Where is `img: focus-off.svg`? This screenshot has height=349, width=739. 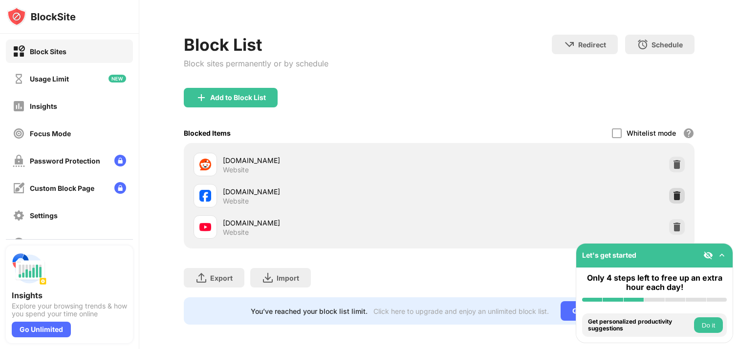
img: focus-off.svg is located at coordinates (19, 133).